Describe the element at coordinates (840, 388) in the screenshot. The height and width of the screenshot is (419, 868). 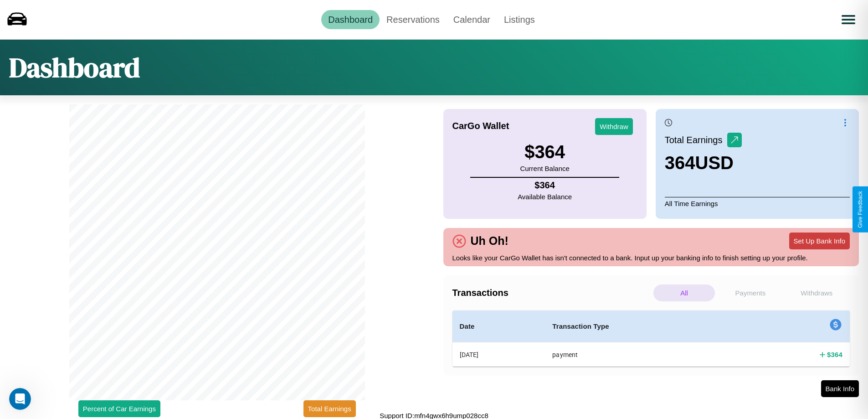
I see `button: Bank Info` at that location.